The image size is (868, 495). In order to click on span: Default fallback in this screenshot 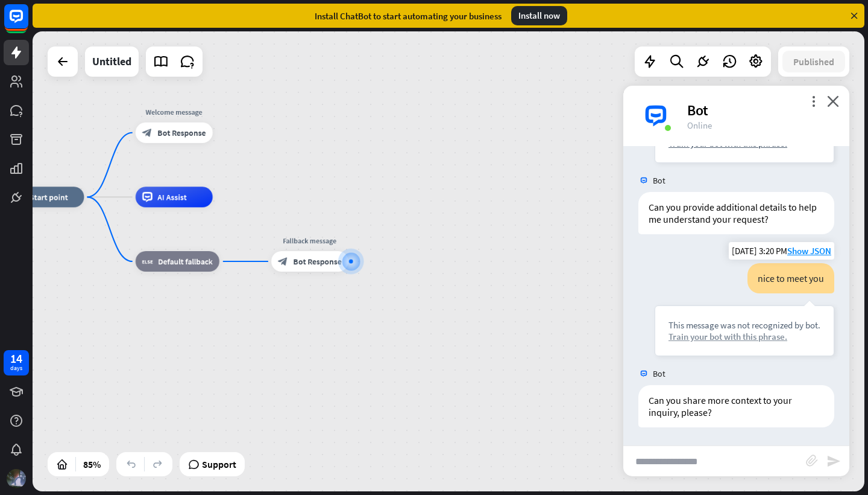, I will do `click(185, 261)`.